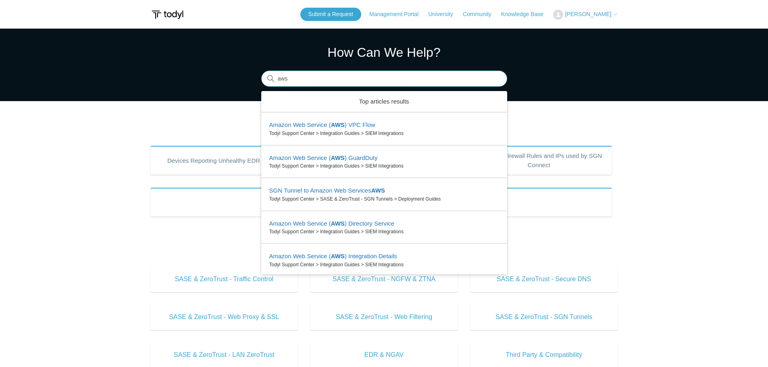 Image resolution: width=768 pixels, height=367 pixels. What do you see at coordinates (544, 317) in the screenshot?
I see `span: SASE & ZeroTrust - SGN Tunnels` at bounding box center [544, 317].